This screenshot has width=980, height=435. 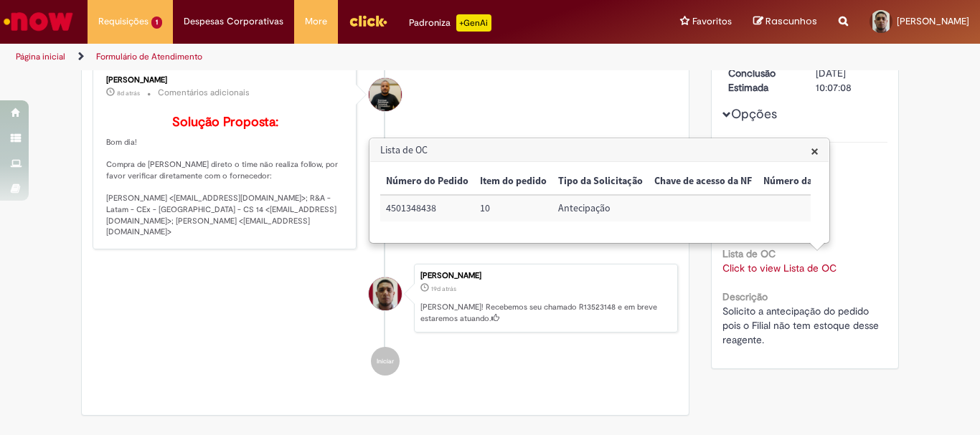 What do you see at coordinates (327, 57) in the screenshot?
I see `ul: Trilhas de página` at bounding box center [327, 57].